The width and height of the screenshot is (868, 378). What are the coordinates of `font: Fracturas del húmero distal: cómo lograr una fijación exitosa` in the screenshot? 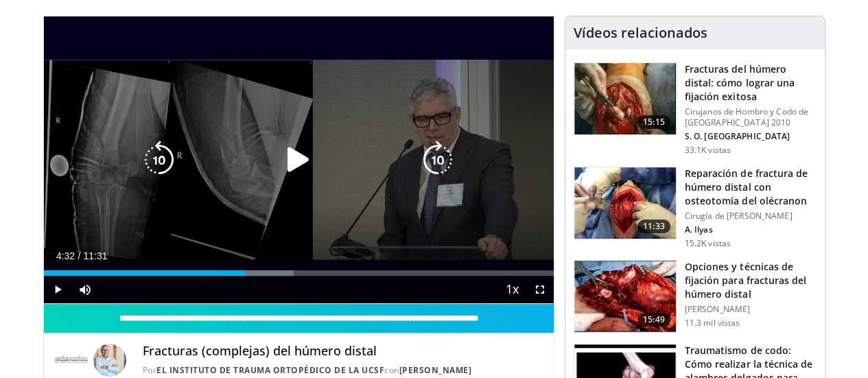 It's located at (739, 82).